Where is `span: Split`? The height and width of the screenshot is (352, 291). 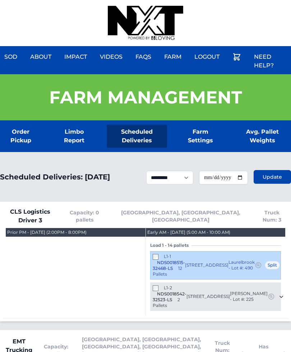
span: Split is located at coordinates (273, 265).